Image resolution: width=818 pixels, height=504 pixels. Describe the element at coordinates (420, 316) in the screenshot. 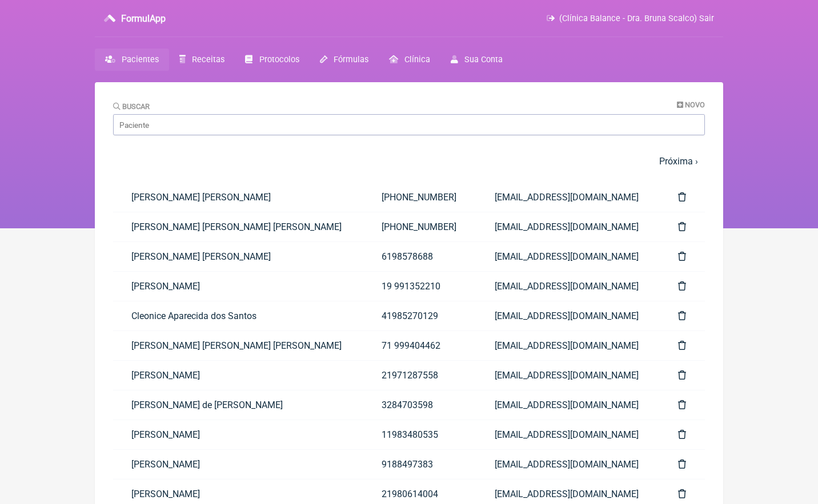

I see `a: 41985270129` at that location.